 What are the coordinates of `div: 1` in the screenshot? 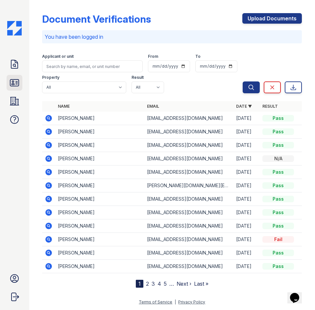 It's located at (139, 284).